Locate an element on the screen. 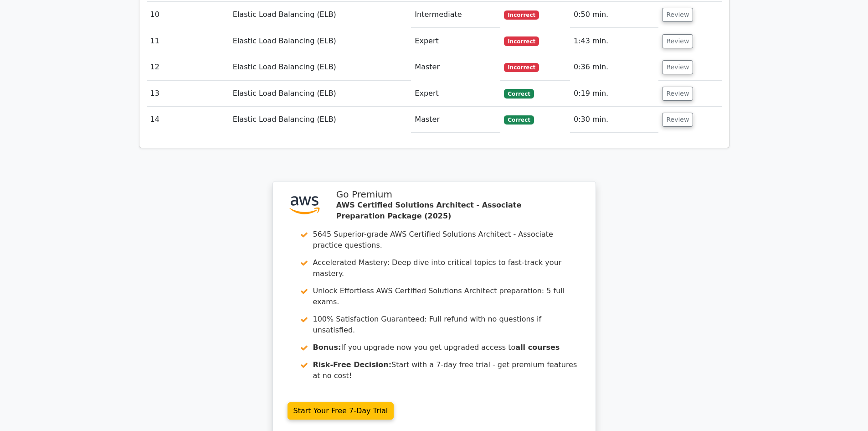 This screenshot has height=431, width=868. td: 0:36 min. is located at coordinates (615, 67).